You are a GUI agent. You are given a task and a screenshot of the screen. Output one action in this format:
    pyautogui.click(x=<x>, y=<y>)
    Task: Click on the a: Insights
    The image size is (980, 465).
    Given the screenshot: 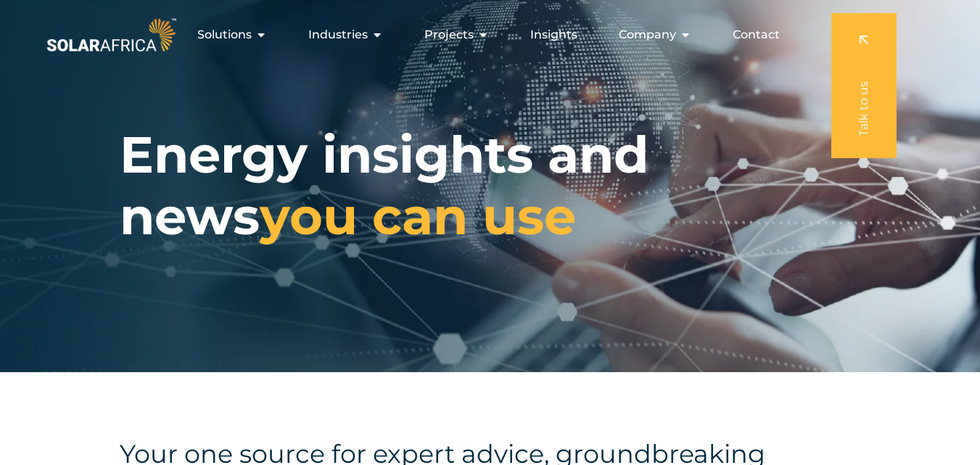 What is the action you would take?
    pyautogui.click(x=554, y=35)
    